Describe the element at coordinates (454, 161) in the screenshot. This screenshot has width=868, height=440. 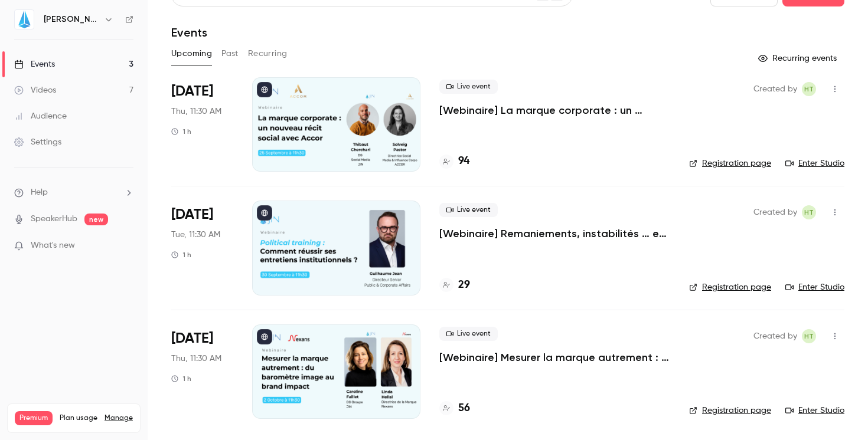
I see `a: 94` at that location.